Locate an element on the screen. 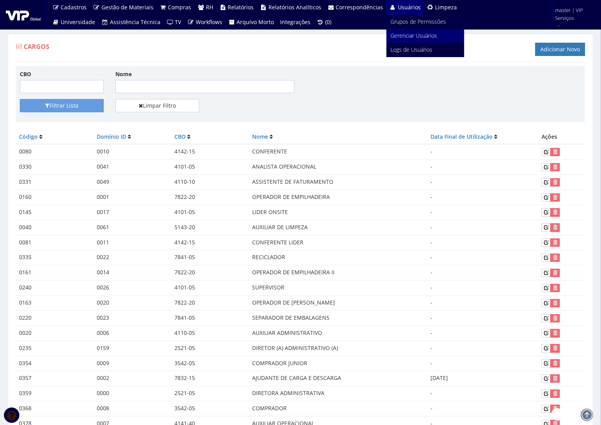 The height and width of the screenshot is (425, 601). td: OPERADOR DE EMPILHADEIRA is located at coordinates (338, 197).